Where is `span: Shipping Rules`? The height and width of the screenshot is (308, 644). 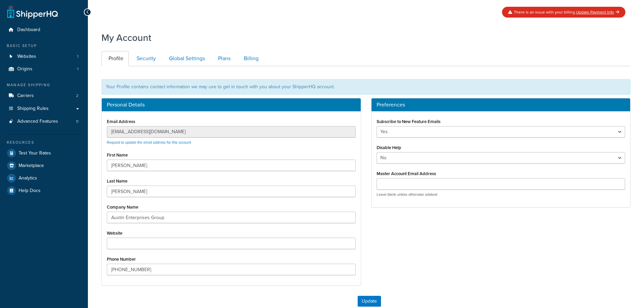
span: Shipping Rules is located at coordinates (33, 108).